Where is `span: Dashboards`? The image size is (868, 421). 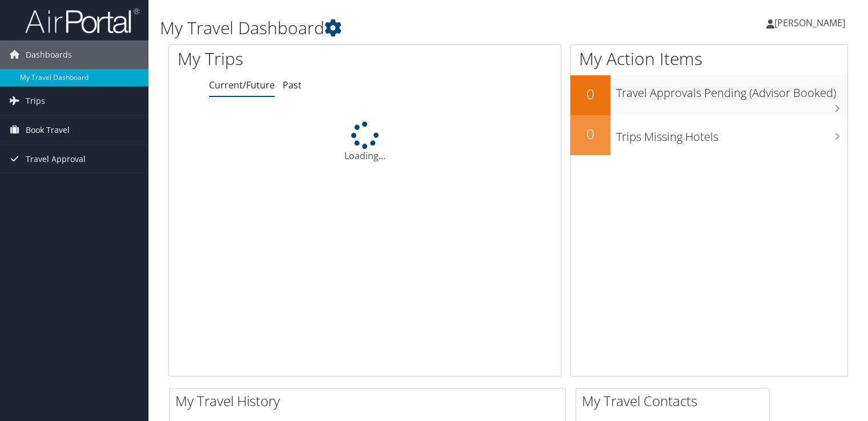
span: Dashboards is located at coordinates (49, 55).